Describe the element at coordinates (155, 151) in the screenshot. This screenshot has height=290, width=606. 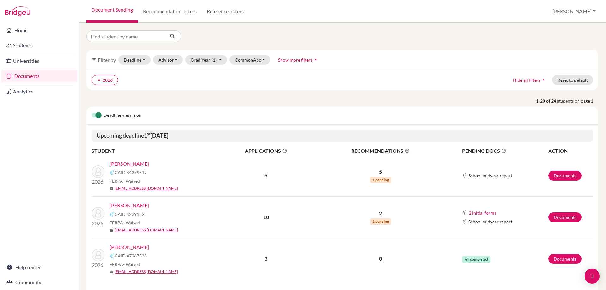
I see `th: STUDENT` at that location.